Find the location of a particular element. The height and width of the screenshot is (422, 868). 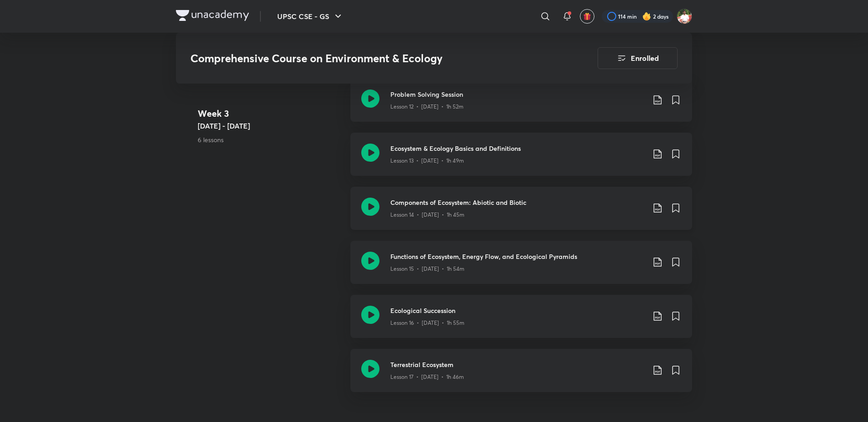

h3: Problem Solving Session is located at coordinates (518, 94).